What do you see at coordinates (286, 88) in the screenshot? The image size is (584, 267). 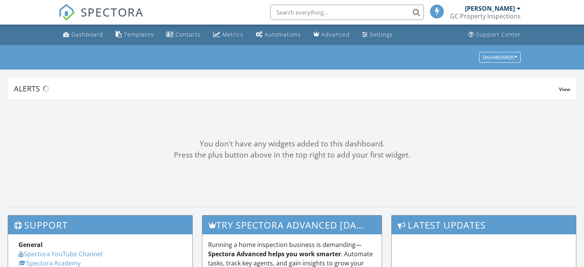 I see `div: Alerts` at bounding box center [286, 88].